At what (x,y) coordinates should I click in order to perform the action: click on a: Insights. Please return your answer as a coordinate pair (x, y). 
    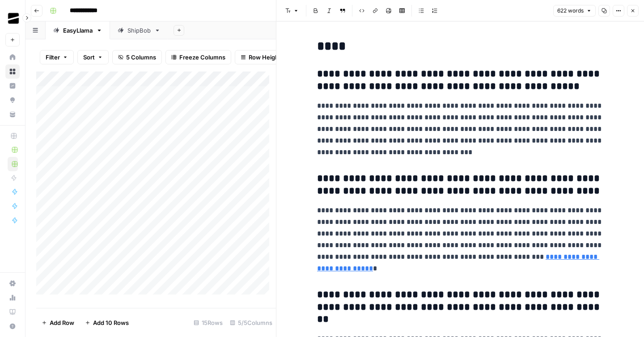
    Looking at the image, I should click on (13, 86).